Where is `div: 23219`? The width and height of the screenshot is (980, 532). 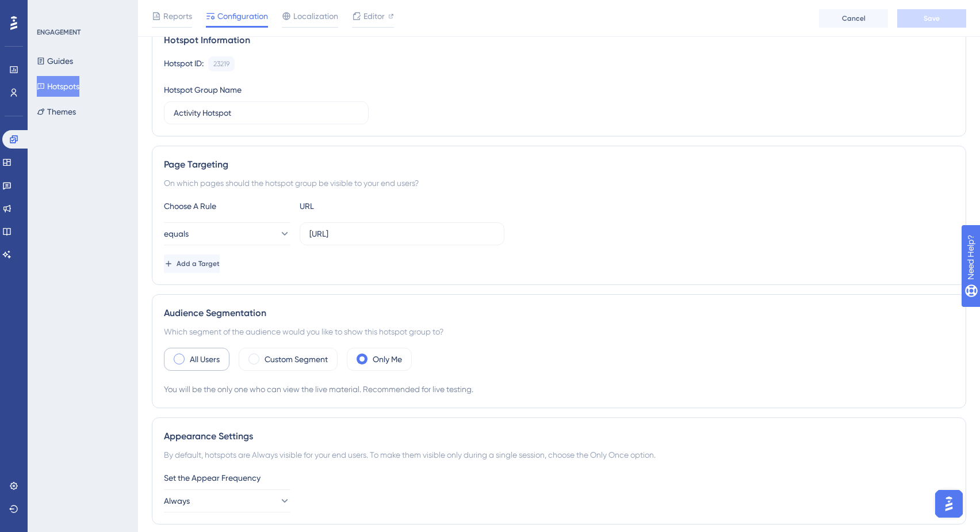 div: 23219 is located at coordinates (221, 64).